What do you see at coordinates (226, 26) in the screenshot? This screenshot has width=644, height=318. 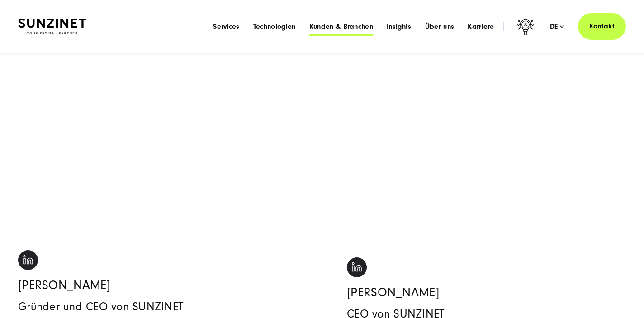 I see `span: Services` at bounding box center [226, 26].